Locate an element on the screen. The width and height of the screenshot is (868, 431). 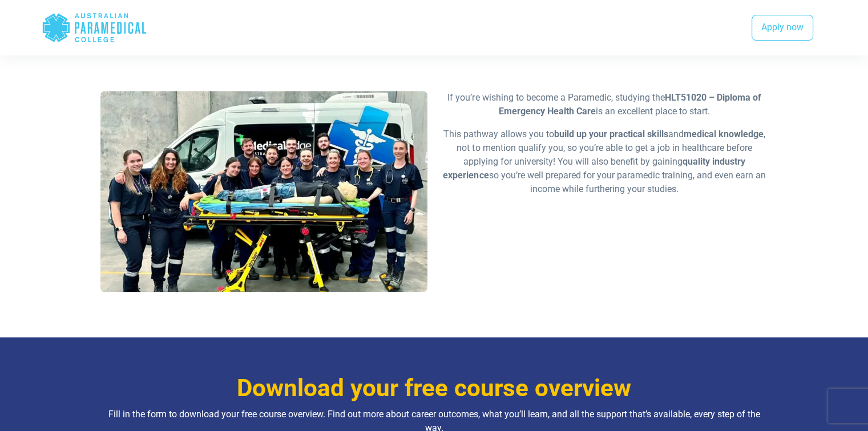
strong: quality industry experience is located at coordinates (594, 168).